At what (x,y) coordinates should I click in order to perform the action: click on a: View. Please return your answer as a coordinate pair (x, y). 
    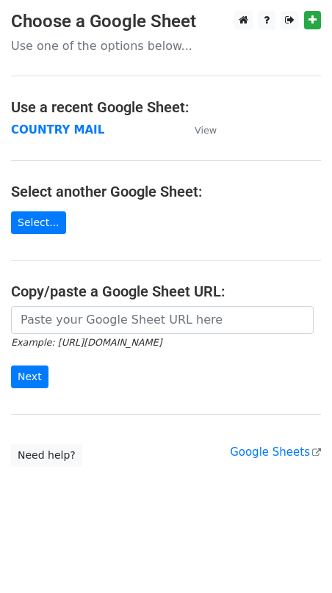
    Looking at the image, I should click on (198, 130).